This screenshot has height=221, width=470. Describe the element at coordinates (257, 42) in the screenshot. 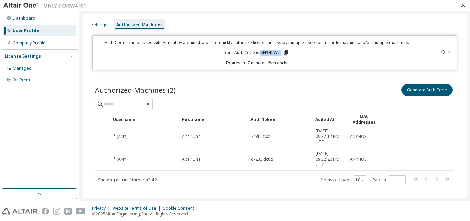

I see `p: Auth Codes can be used with Almutil by administrators to quickly authorize license access by mult...` at that location.